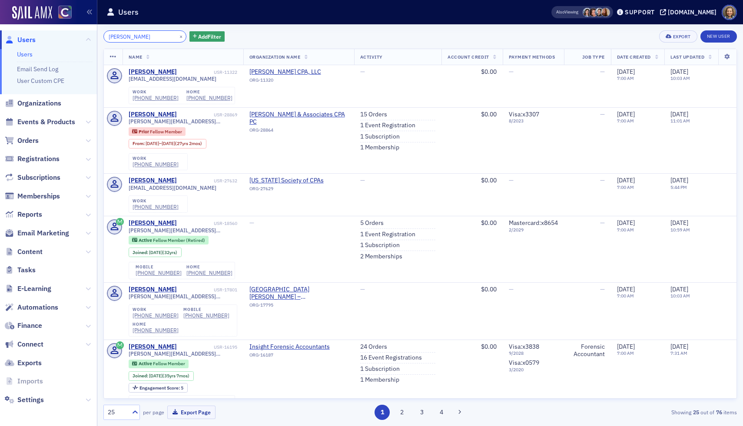  Describe the element at coordinates (679, 353) in the screenshot. I see `time: 7:31 AM` at that location.